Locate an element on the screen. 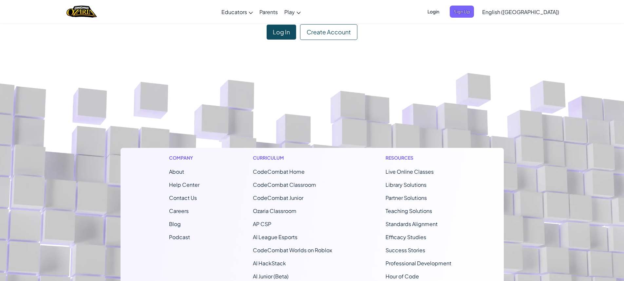 The height and width of the screenshot is (281, 624). h1: Company is located at coordinates (184, 158).